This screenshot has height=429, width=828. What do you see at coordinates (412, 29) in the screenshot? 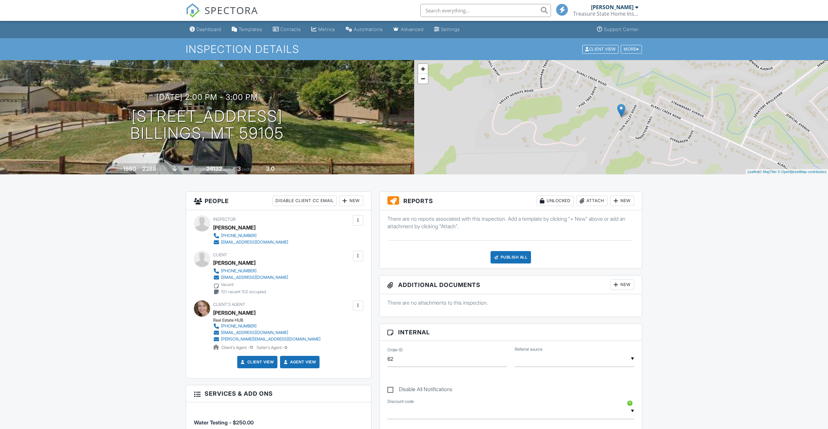
I see `div: Advanced` at bounding box center [412, 29].